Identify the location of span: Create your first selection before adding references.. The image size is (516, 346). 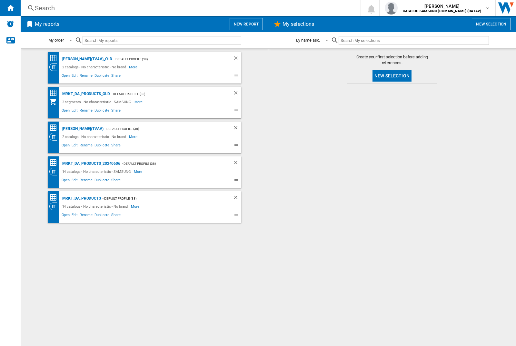
(392, 60).